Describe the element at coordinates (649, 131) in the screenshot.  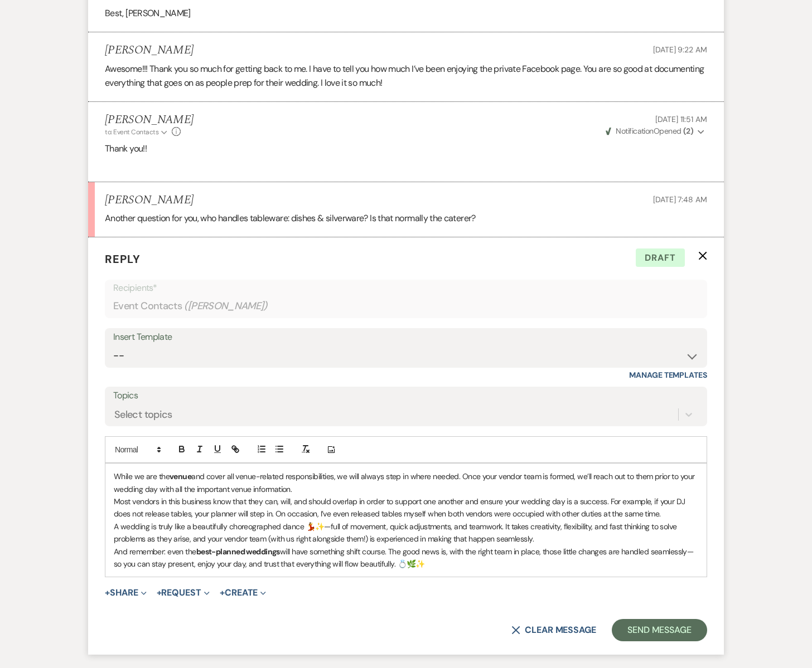
I see `span: Opened` at that location.